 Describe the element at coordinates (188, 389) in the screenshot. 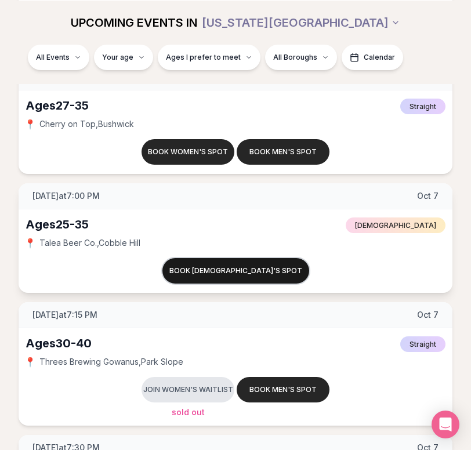

I see `a: Join women's waitlist` at that location.